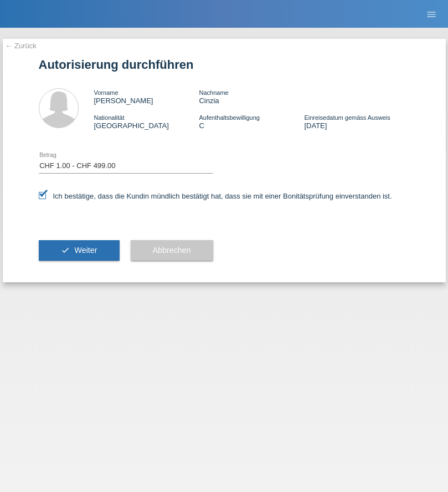 Image resolution: width=448 pixels, height=492 pixels. I want to click on span: Abbrechen, so click(172, 250).